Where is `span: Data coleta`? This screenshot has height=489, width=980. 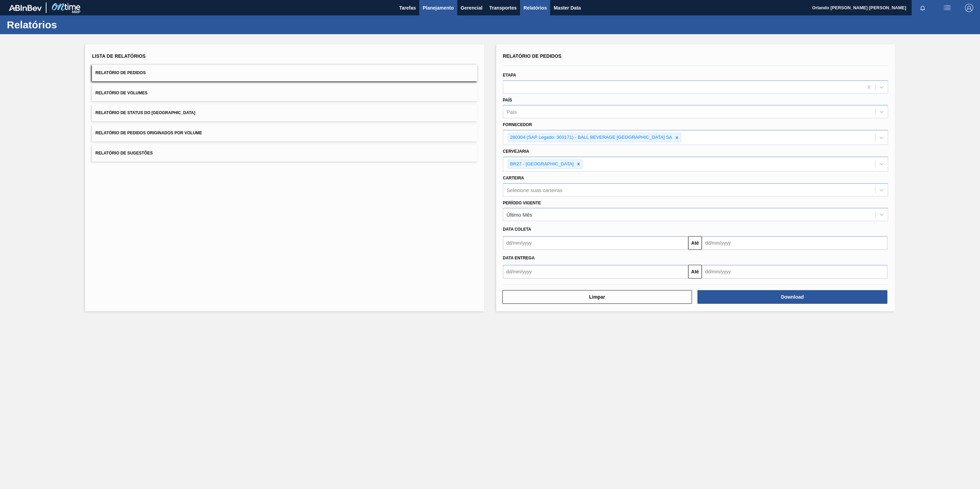
span: Data coleta is located at coordinates (518, 229).